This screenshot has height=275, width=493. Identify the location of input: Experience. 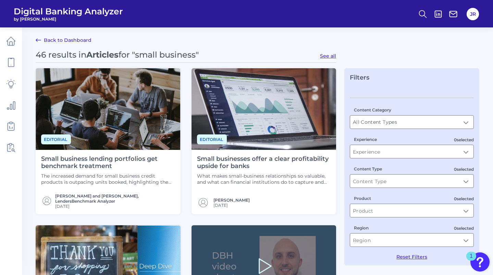
(412, 152).